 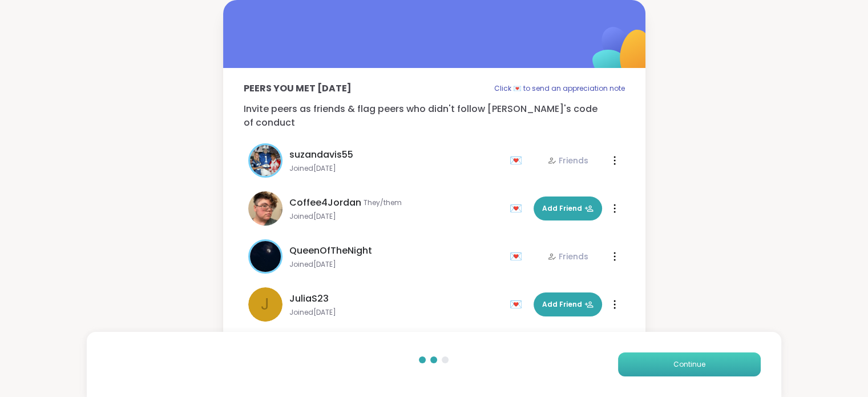 I want to click on span: suzandavis55, so click(x=321, y=155).